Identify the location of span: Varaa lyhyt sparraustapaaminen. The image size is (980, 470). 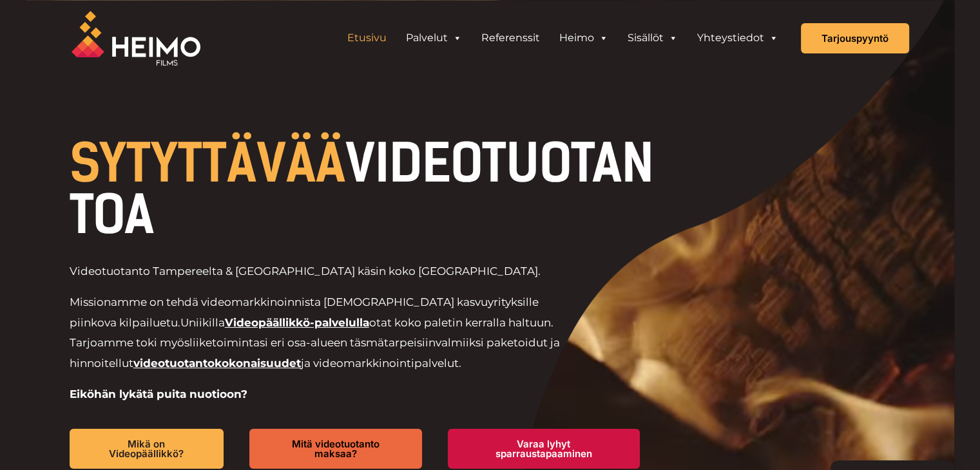
(543, 449).